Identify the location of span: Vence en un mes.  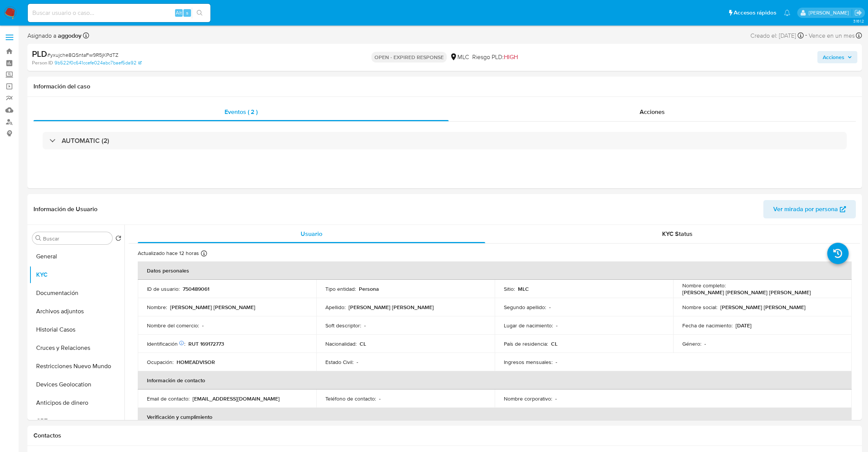
(831, 36).